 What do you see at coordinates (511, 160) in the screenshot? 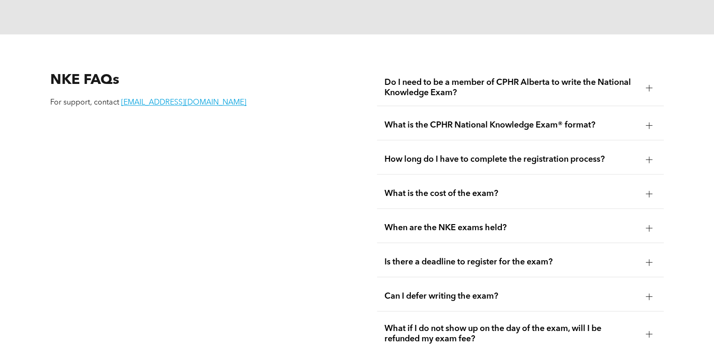
I see `span: How long do I have to complete the registration process?` at bounding box center [511, 160].